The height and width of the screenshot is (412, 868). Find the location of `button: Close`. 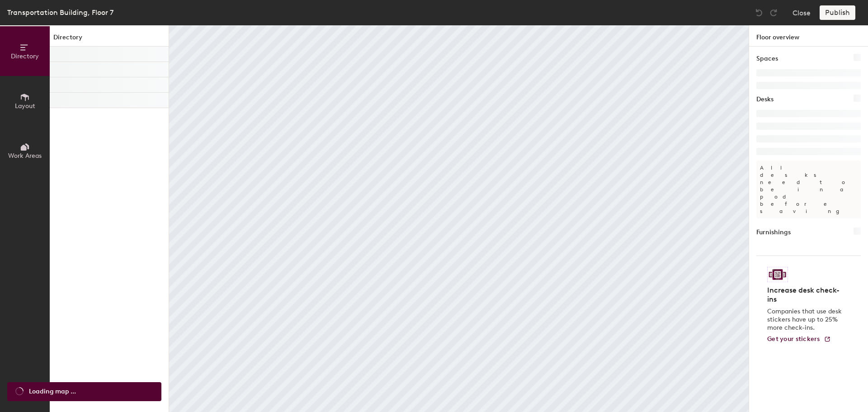

button: Close is located at coordinates (802, 12).